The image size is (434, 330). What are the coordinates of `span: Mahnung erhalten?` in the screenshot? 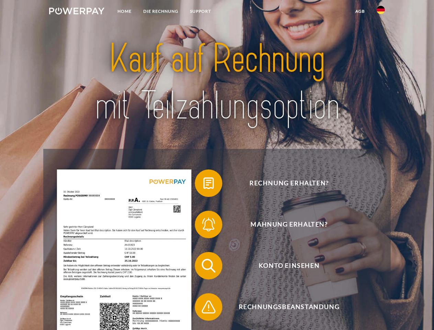 It's located at (289, 224).